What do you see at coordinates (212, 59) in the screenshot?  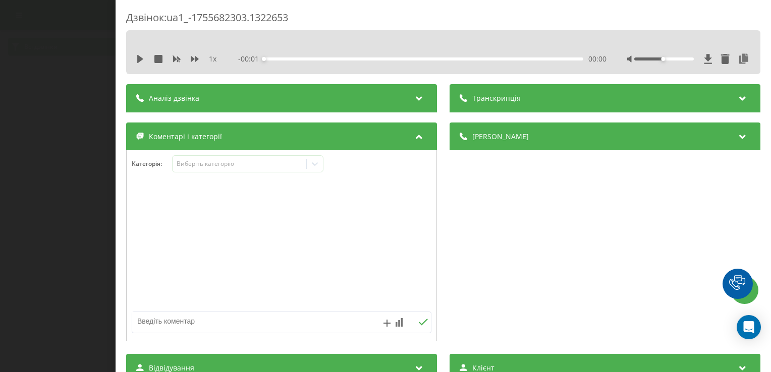 I see `span: 1 x` at bounding box center [212, 59].